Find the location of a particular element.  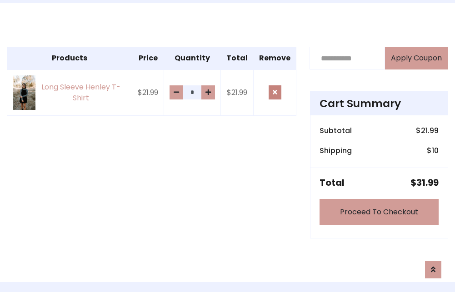

span: 10 is located at coordinates (435, 151).